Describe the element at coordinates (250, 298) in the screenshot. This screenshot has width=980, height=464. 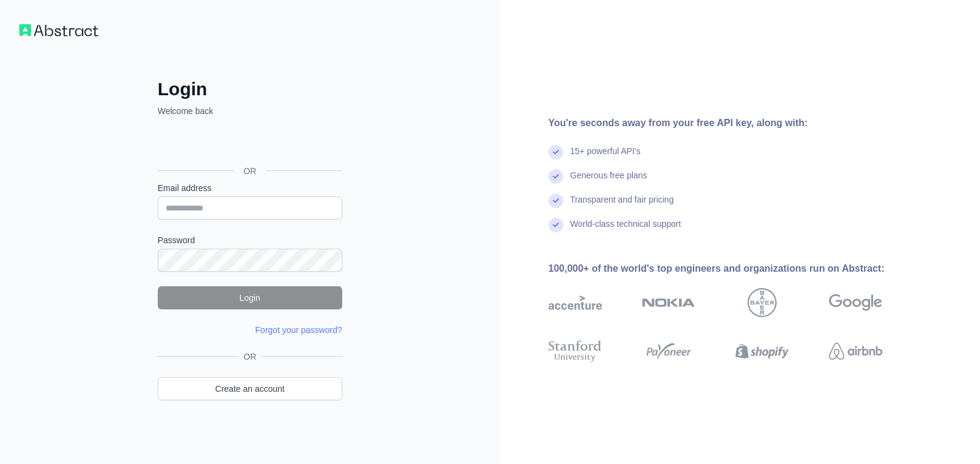
I see `button: Login` at that location.